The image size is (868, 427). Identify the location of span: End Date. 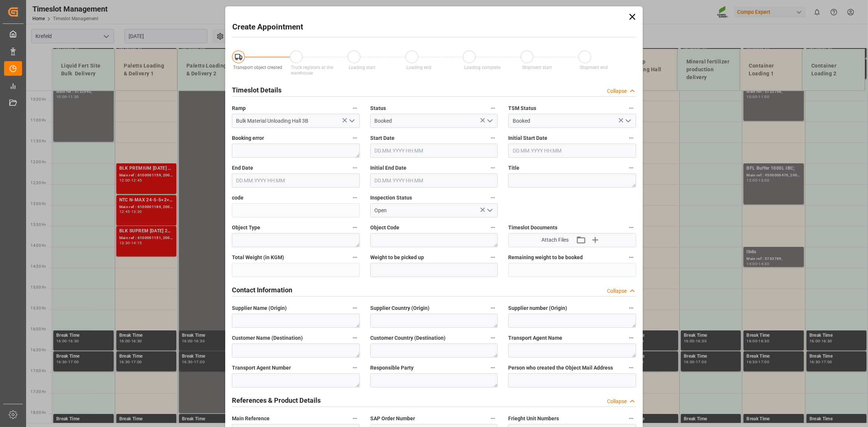
(242, 168).